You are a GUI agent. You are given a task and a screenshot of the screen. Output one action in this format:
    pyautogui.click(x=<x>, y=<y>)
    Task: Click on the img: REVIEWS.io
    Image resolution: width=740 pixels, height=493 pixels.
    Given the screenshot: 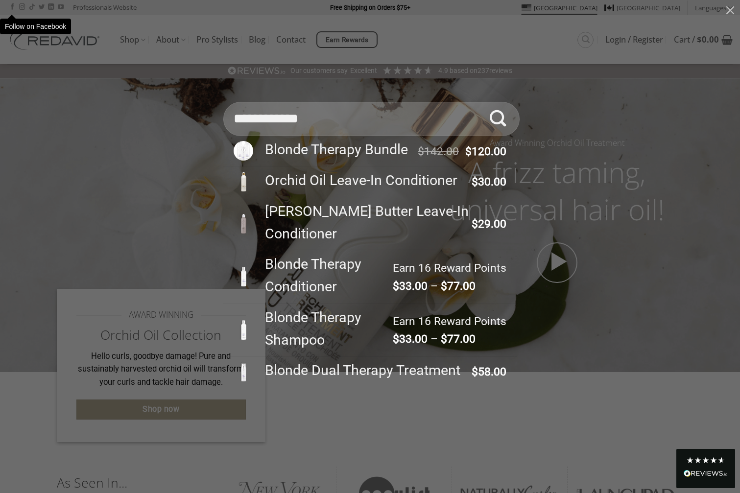 What is the action you would take?
    pyautogui.click(x=706, y=473)
    